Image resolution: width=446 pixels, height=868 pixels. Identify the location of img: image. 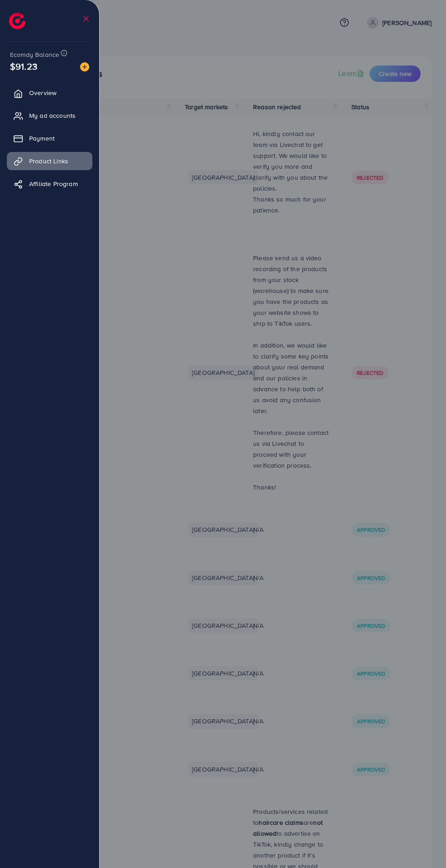
(85, 66).